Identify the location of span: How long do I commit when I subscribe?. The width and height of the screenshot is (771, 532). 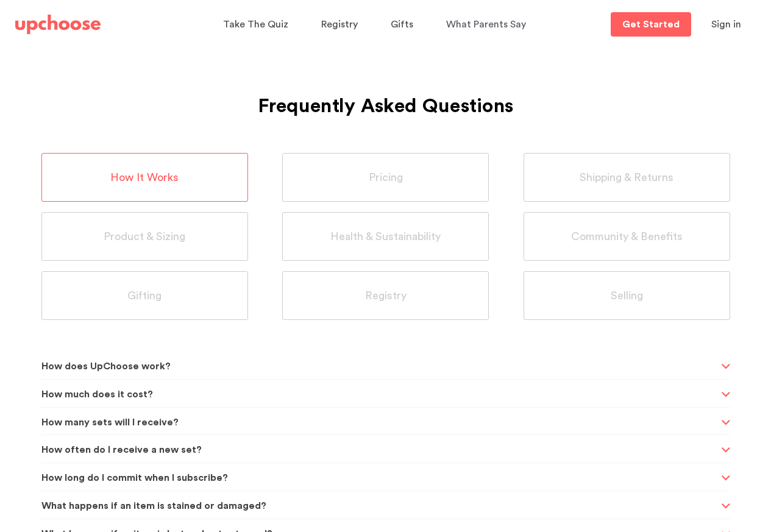
(379, 478).